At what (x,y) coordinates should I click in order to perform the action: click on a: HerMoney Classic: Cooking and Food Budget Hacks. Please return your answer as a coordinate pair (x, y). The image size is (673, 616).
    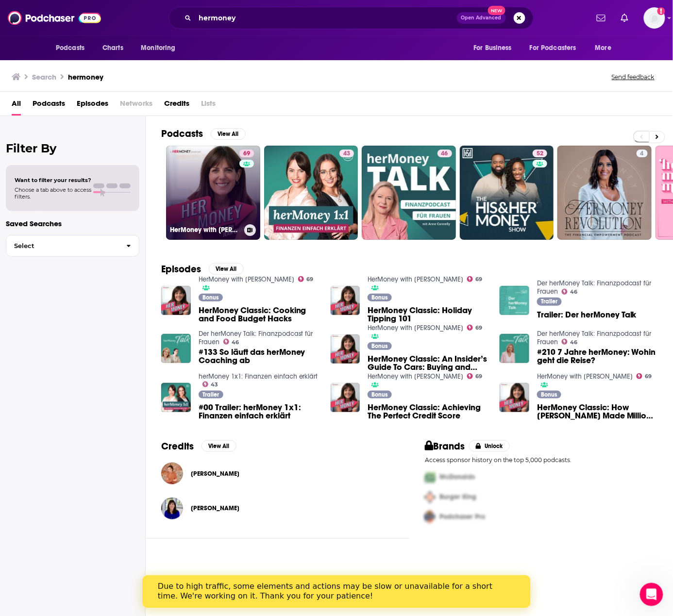
    Looking at the image, I should click on (259, 315).